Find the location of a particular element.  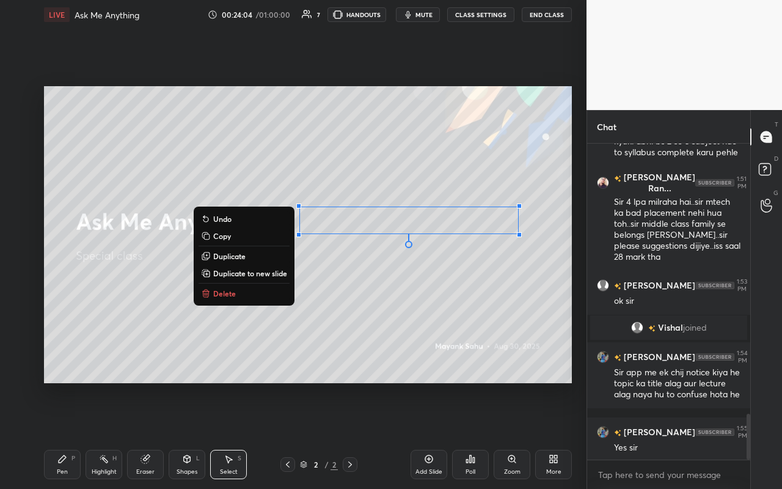

p: Undo is located at coordinates (222, 219).